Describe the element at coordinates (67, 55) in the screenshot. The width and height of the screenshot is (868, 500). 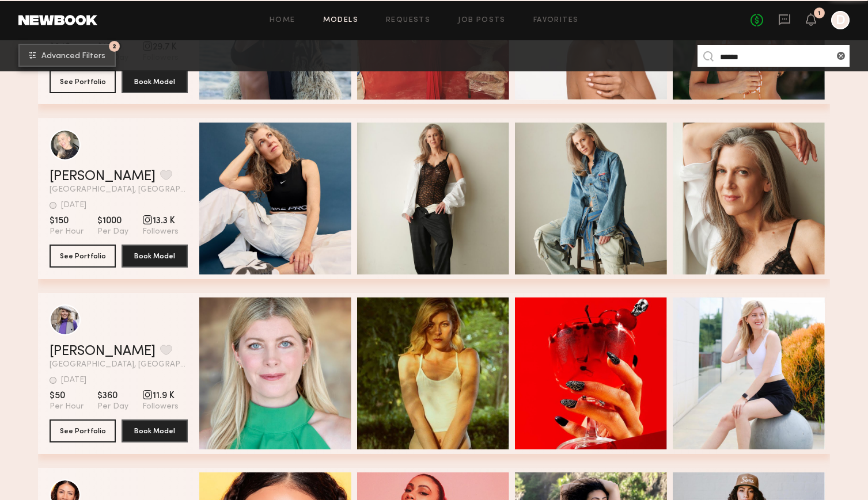
I see `button: 2Advanced Filters` at that location.